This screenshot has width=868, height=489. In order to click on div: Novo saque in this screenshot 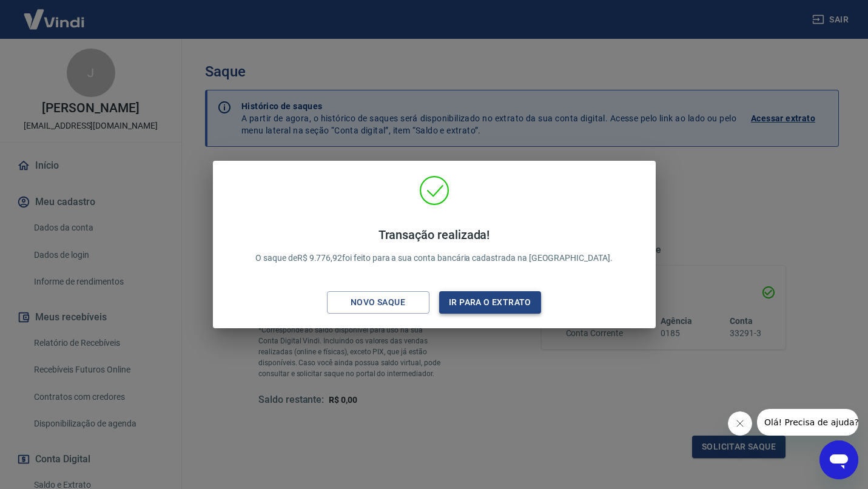, I will do `click(378, 302)`.